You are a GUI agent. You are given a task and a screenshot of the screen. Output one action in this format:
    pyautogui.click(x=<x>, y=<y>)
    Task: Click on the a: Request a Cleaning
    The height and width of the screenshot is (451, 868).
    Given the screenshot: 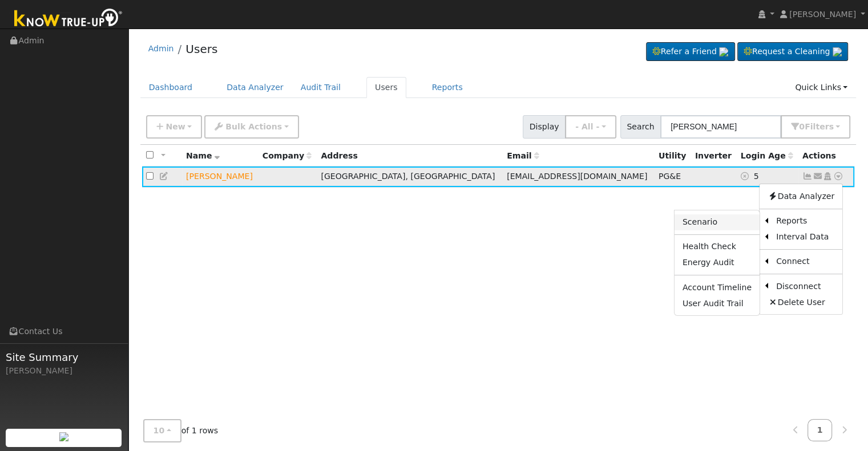 What is the action you would take?
    pyautogui.click(x=792, y=52)
    